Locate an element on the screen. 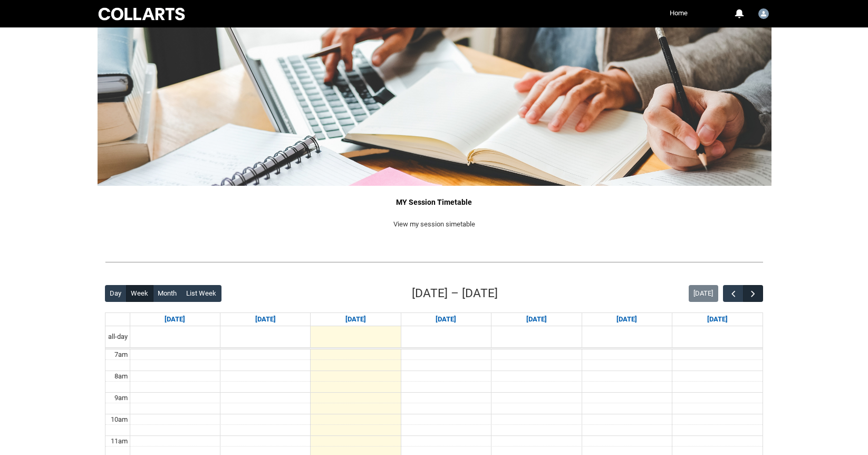  a: Go to September 10, 2025 is located at coordinates (446, 319).